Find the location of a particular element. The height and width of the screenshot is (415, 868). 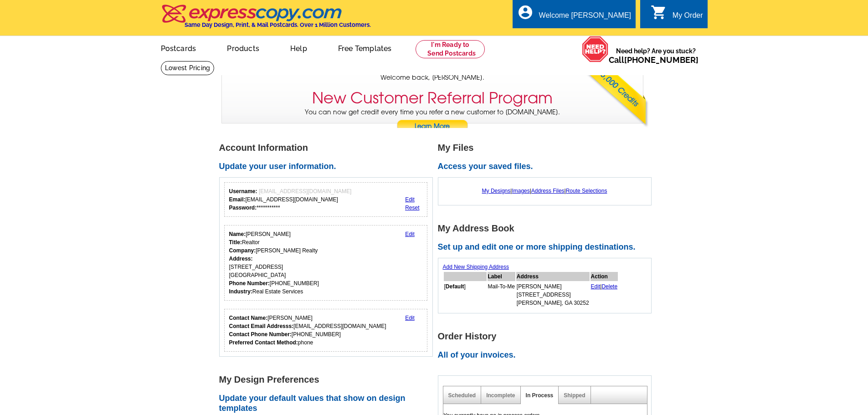

strong: Contact Name: is located at coordinates (248, 318).